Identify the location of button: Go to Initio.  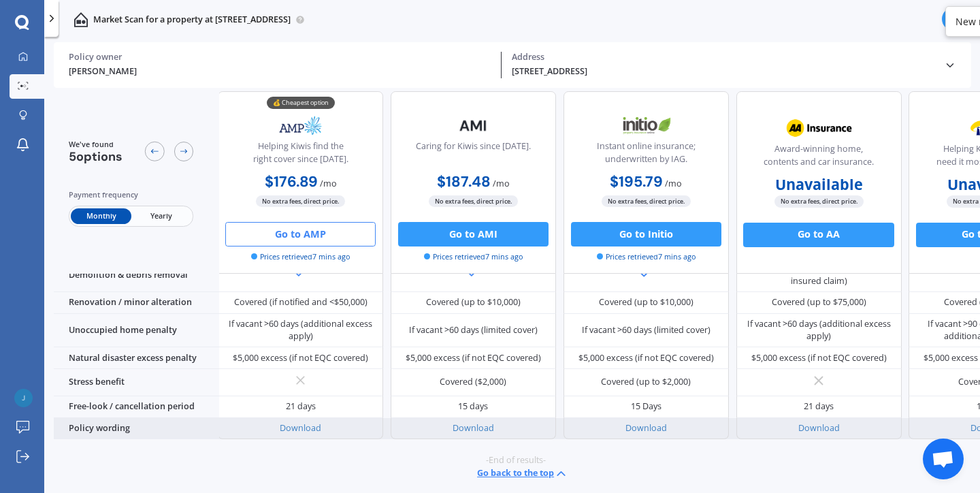
(646, 234).